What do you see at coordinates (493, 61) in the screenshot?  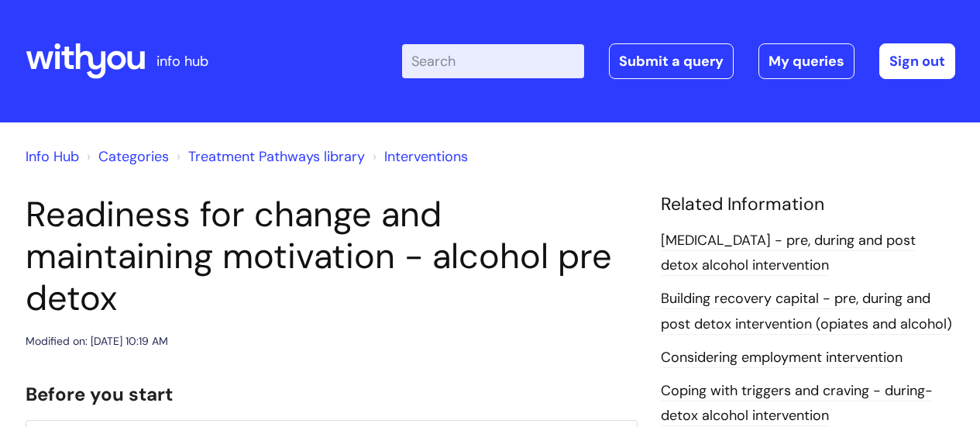 I see `input: Search` at bounding box center [493, 61].